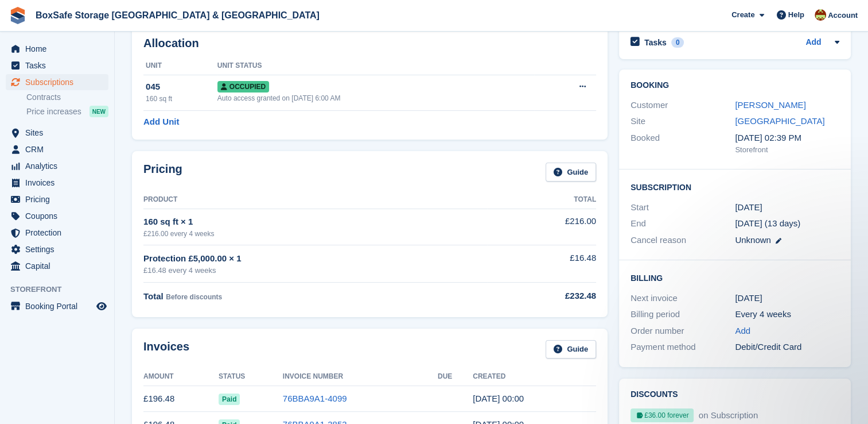 The height and width of the screenshot is (424, 868). Describe the element at coordinates (67, 111) in the screenshot. I see `a: Price increases NEW` at that location.